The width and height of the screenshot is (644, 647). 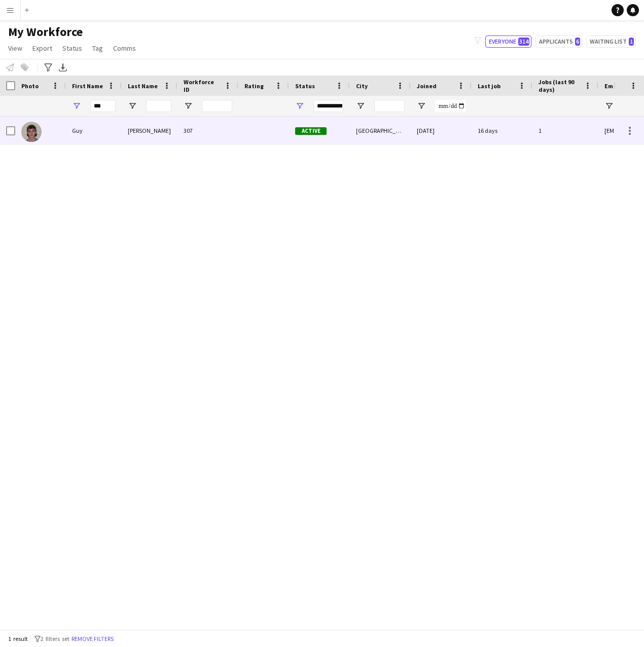 What do you see at coordinates (42, 48) in the screenshot?
I see `a: Export` at bounding box center [42, 48].